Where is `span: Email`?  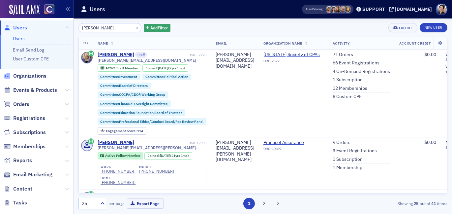
span: Email is located at coordinates (221, 43).